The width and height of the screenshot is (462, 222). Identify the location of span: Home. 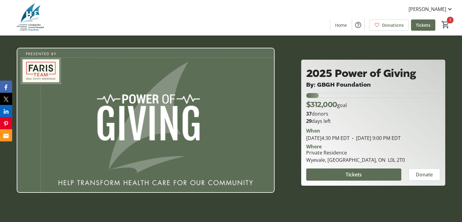
(341, 25).